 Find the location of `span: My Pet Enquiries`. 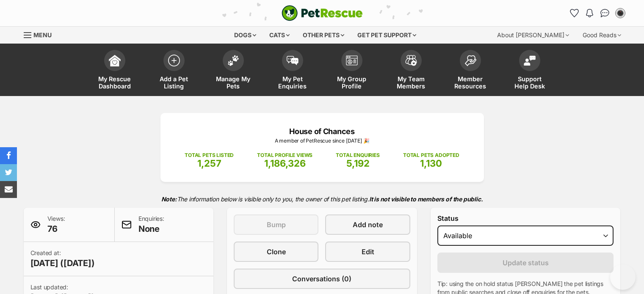

span: My Pet Enquiries is located at coordinates (293, 82).